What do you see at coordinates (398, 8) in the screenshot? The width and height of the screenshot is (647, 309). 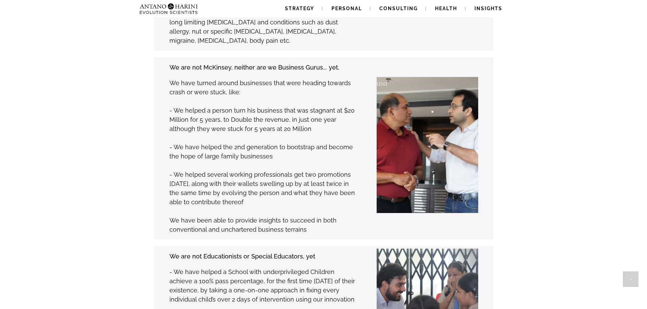 I see `span: Consulting` at bounding box center [398, 8].